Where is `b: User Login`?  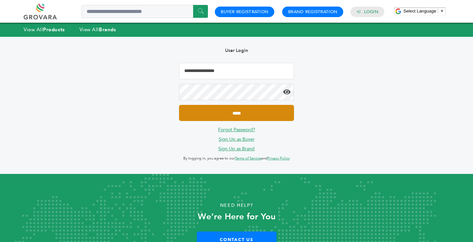
b: User Login is located at coordinates (237, 50).